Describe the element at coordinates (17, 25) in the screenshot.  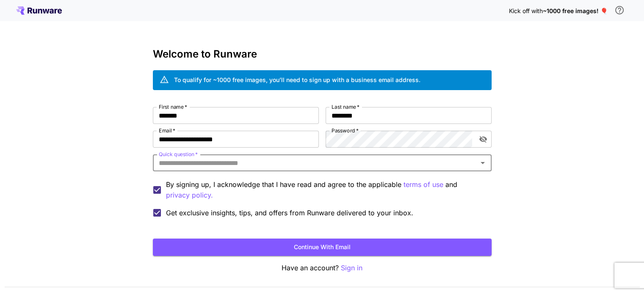
I see `img: website_grey.svg` at that location.